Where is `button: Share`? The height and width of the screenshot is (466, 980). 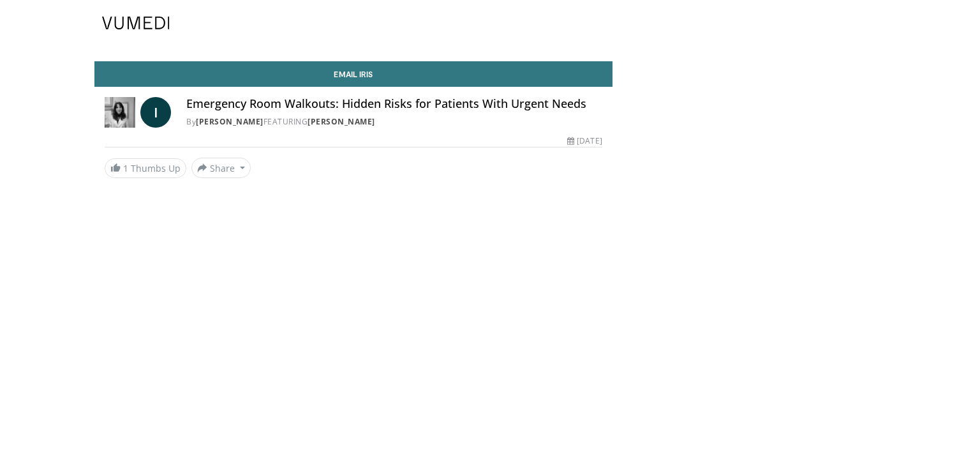
button: Share is located at coordinates (221, 168).